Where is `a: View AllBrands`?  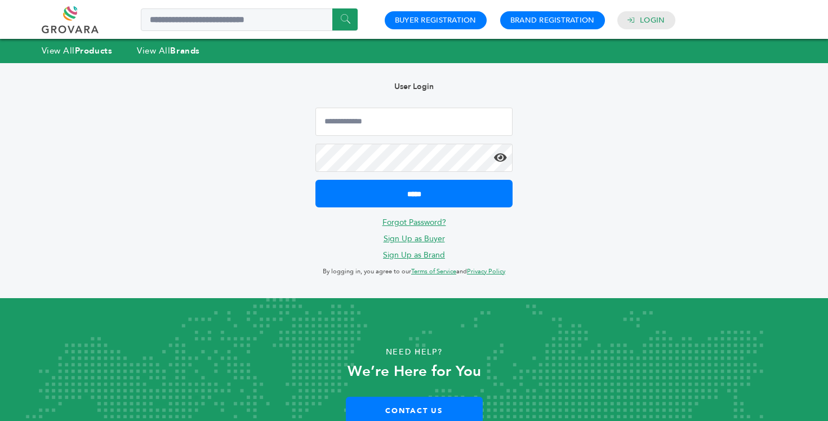 a: View AllBrands is located at coordinates (168, 51).